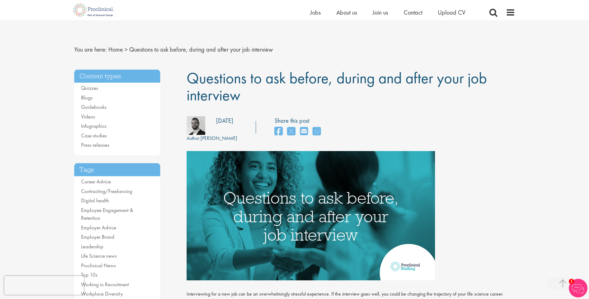  I want to click on a: Life Science news, so click(99, 255).